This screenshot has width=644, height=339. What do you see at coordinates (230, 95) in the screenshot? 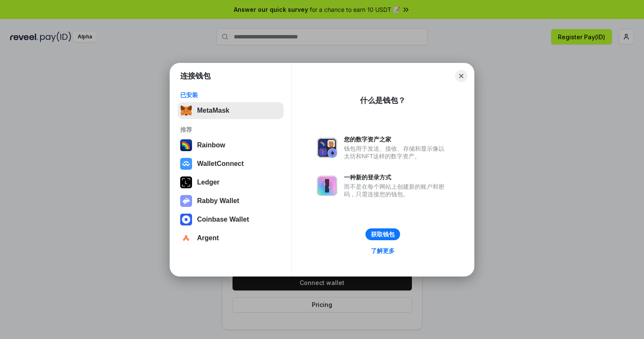
I see `div: 已安装` at bounding box center [230, 95].